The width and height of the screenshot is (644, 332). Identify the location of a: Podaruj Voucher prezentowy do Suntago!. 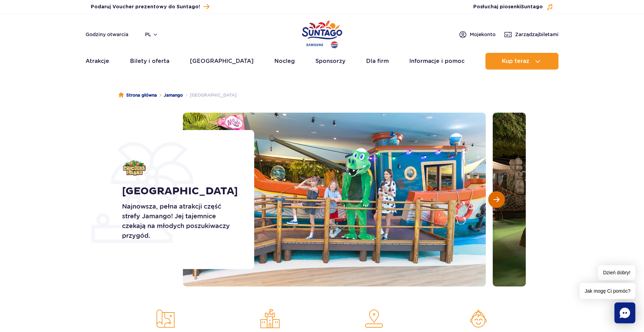
(150, 7).